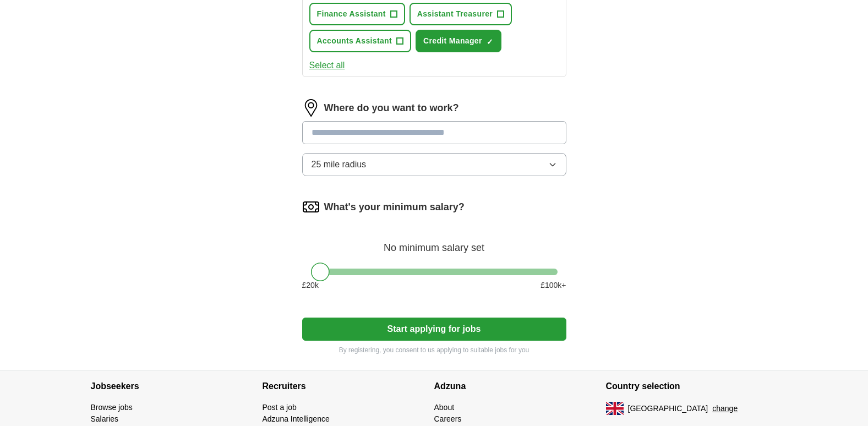 The width and height of the screenshot is (868, 426). Describe the element at coordinates (351, 14) in the screenshot. I see `span: Finance Assistant` at that location.